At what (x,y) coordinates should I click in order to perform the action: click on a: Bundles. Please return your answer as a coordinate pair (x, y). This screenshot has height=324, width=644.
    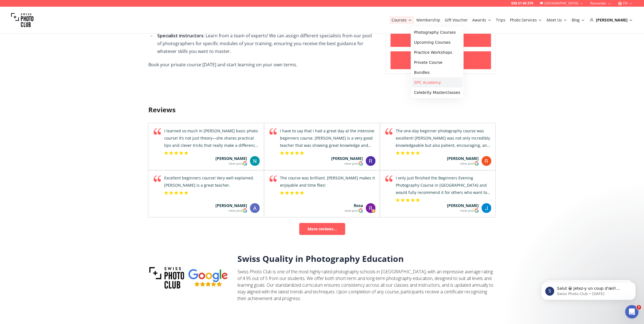
    Looking at the image, I should click on (437, 72).